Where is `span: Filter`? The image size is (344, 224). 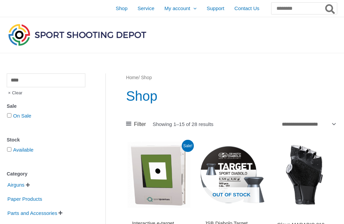
span: Filter is located at coordinates (140, 124).